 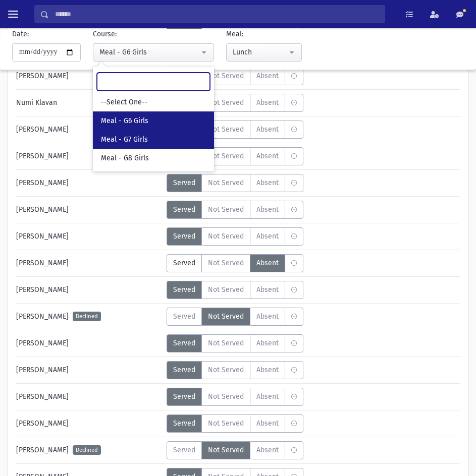 What do you see at coordinates (235, 34) in the screenshot?
I see `label: Meal:` at bounding box center [235, 34].